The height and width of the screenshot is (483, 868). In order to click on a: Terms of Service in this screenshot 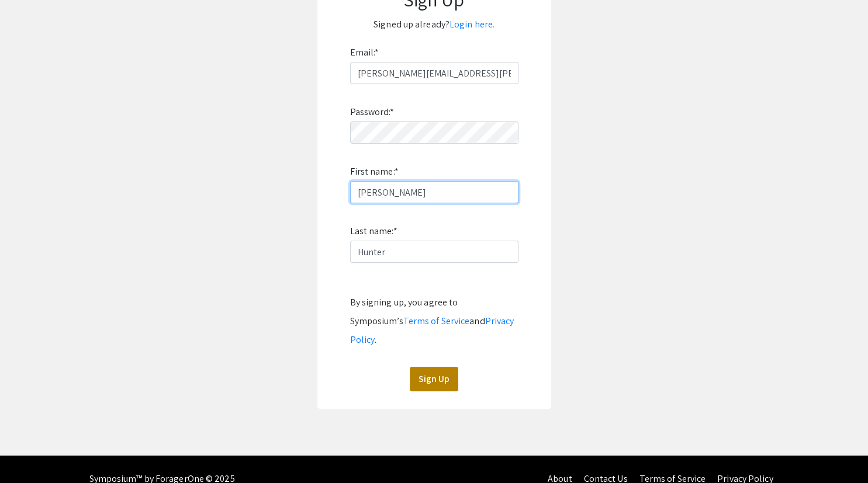, I will do `click(437, 321)`.